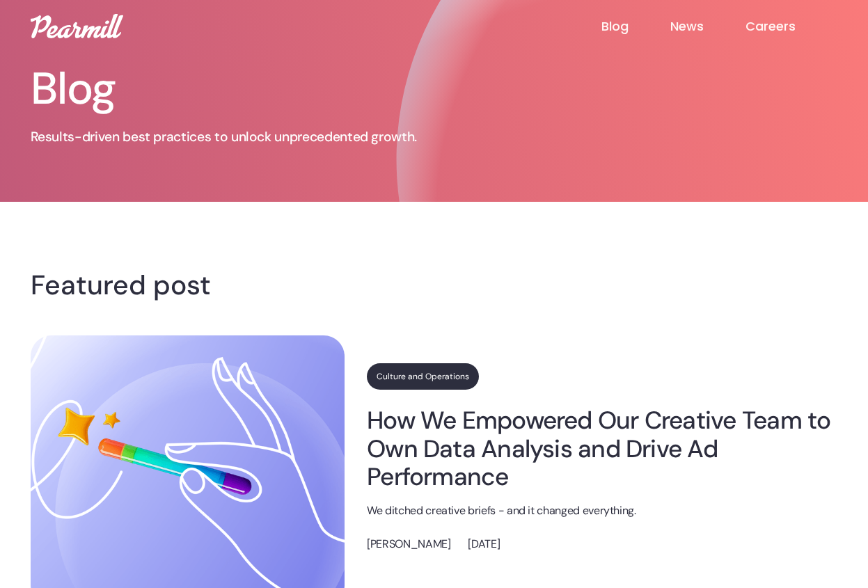 The width and height of the screenshot is (868, 588). I want to click on a: How We Empowered Our Creative Team to Own Data Analysis and Drive Ad Performance, so click(603, 449).